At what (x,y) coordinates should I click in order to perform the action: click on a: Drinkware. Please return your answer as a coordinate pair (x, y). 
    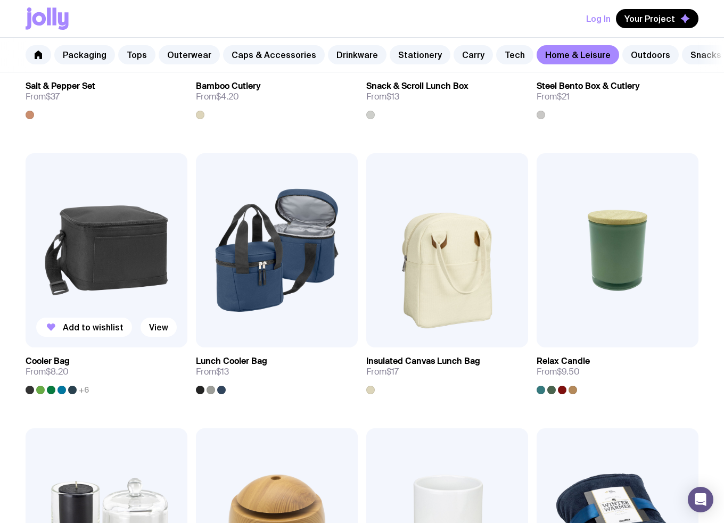
    Looking at the image, I should click on (357, 55).